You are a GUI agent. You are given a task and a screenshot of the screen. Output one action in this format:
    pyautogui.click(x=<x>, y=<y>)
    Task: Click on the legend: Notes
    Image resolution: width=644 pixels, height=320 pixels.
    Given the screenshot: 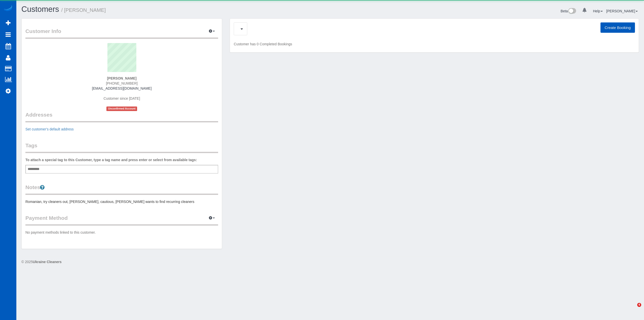 What is the action you would take?
    pyautogui.click(x=122, y=189)
    